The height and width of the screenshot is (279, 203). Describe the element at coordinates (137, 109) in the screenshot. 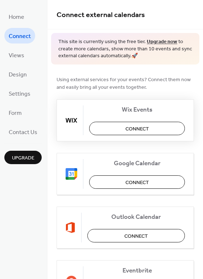

I see `span: Wix Events` at that location.